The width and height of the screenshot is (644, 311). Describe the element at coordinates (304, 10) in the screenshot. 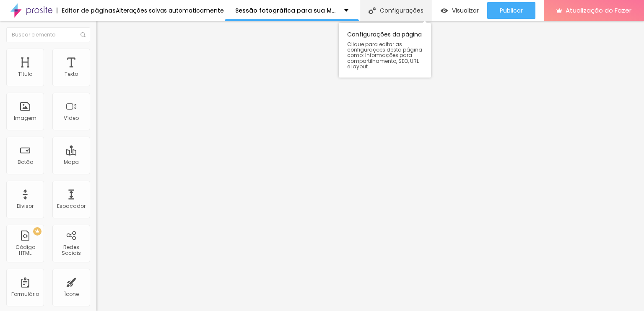

I see `font: Sessão fotográfica para sua Marca Pessoal` at that location.